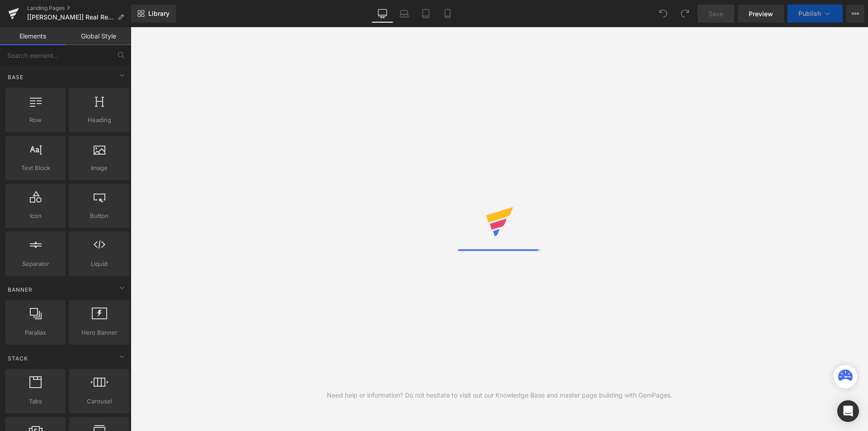 The width and height of the screenshot is (868, 431). I want to click on span: Hero Banner, so click(99, 332).